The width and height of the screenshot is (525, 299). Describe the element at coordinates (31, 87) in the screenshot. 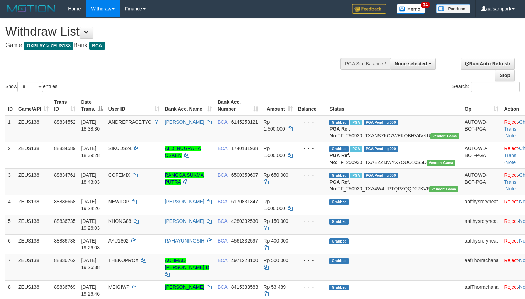

I see `label: Show entries` at that location.